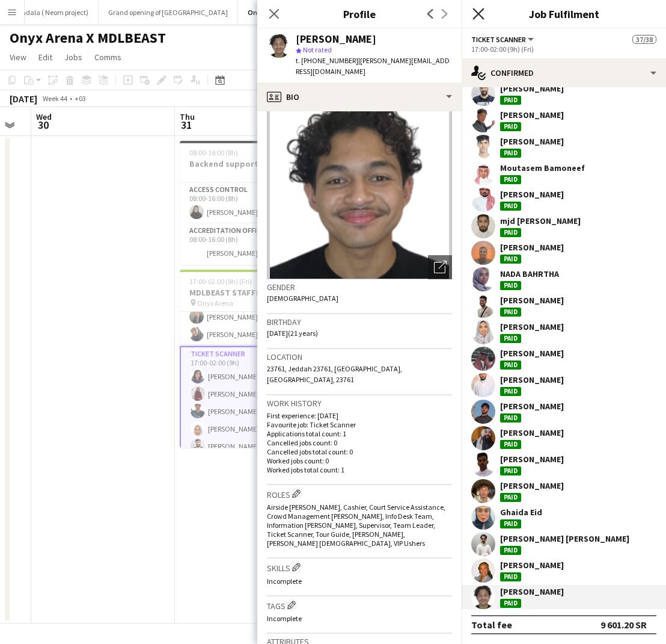 This screenshot has width=666, height=644. What do you see at coordinates (73, 57) in the screenshot?
I see `span: Jobs` at bounding box center [73, 57].